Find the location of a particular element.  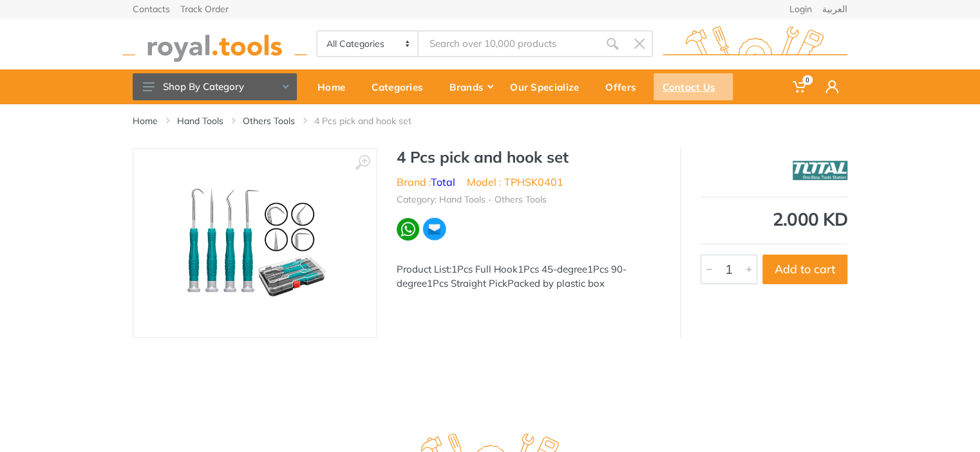

a: Hand Tools is located at coordinates (200, 121).